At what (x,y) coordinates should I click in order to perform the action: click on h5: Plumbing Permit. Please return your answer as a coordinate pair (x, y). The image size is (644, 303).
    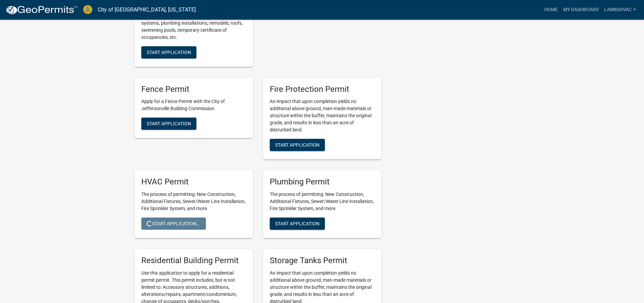
    Looking at the image, I should click on (322, 181).